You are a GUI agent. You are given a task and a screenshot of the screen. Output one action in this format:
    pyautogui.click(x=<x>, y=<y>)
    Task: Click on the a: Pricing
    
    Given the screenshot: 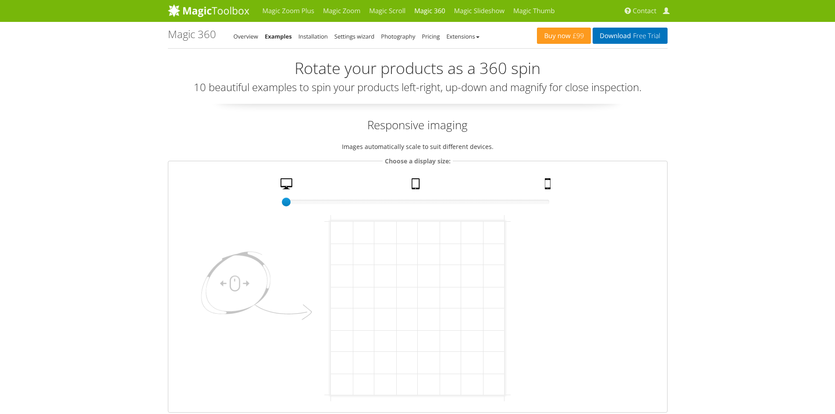 What is the action you would take?
    pyautogui.click(x=430, y=36)
    